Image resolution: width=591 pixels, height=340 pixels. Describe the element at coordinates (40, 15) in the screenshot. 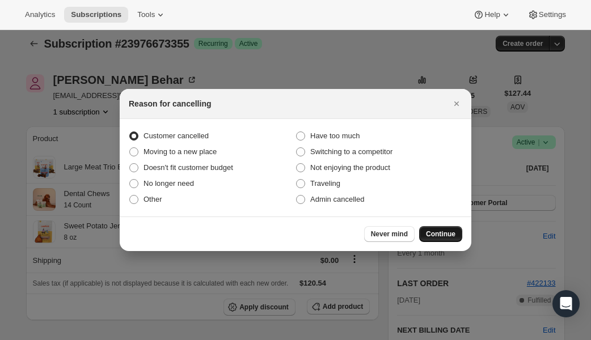

I see `button: Analytics` at that location.